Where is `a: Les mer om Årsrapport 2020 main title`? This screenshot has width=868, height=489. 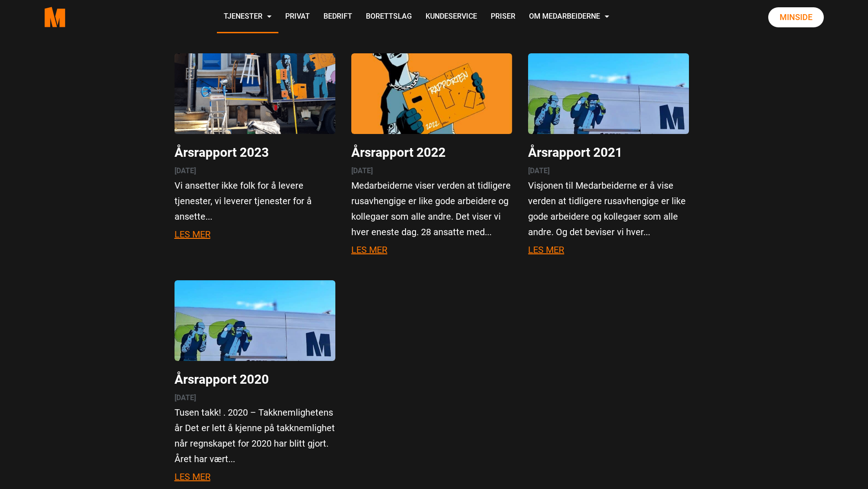 a: Les mer om Årsrapport 2020 main title is located at coordinates (222, 379).